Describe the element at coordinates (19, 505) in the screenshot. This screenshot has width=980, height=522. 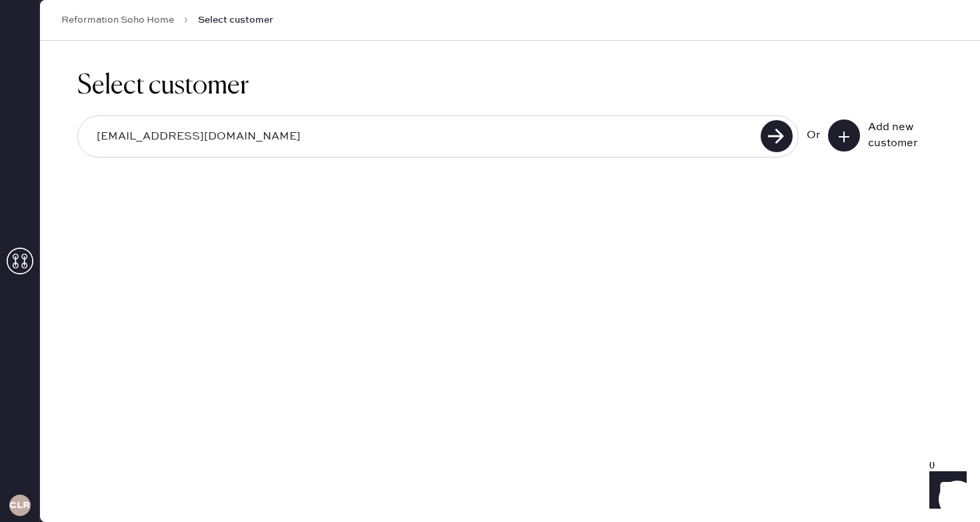
I see `h3: CLR` at that location.